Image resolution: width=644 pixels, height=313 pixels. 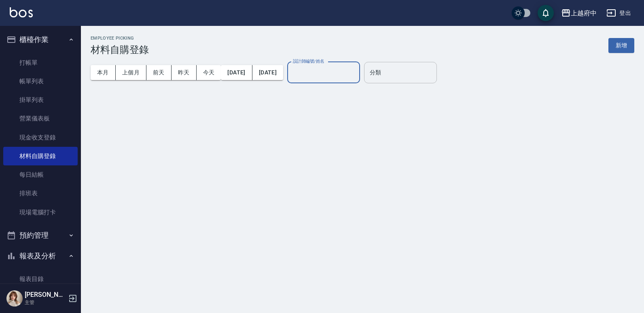 What do you see at coordinates (40, 100) in the screenshot?
I see `a: 掛單列表` at bounding box center [40, 100].